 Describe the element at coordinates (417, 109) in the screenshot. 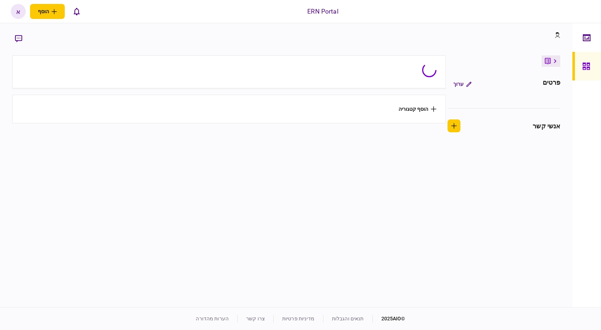

I see `button: הוסף קטגוריה` at that location.